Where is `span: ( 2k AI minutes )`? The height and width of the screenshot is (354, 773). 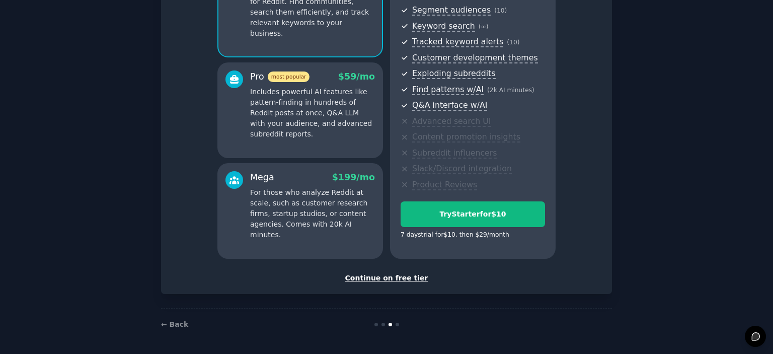
span: ( 2k AI minutes ) is located at coordinates (511, 90).